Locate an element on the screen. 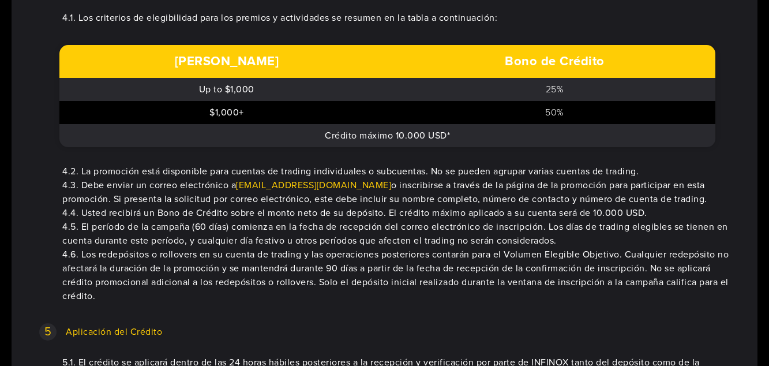 Image resolution: width=769 pixels, height=366 pixels. span: Crédito máximo 10.000 USD* is located at coordinates (387, 136).